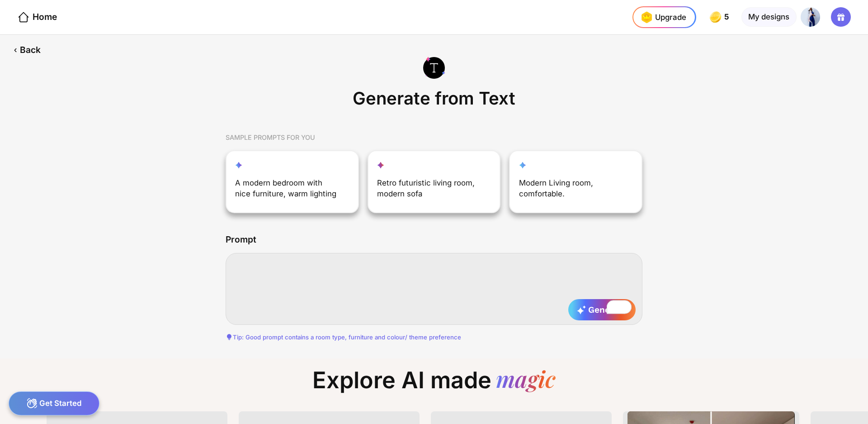 The image size is (868, 424). What do you see at coordinates (526, 381) in the screenshot?
I see `div: magic` at bounding box center [526, 381].